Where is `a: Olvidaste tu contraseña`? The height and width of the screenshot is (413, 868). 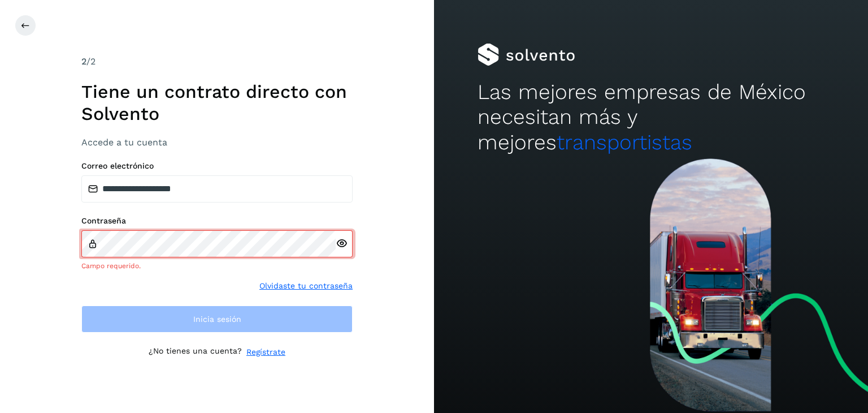
a: Olvidaste tu contraseña is located at coordinates (306, 285).